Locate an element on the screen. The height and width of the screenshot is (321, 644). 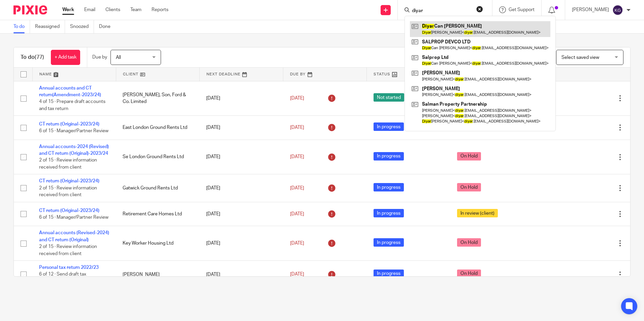
a: Annual accounts (Revised-2024) and CT return (Original) is located at coordinates (74, 236).